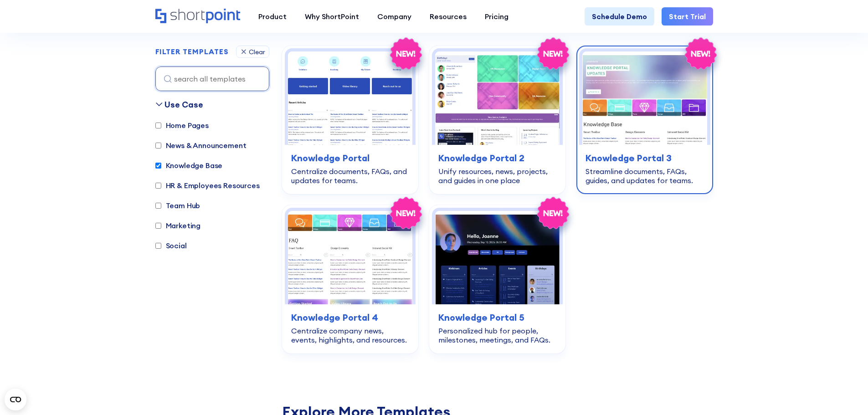 Image resolution: width=868 pixels, height=415 pixels. What do you see at coordinates (687, 16) in the screenshot?
I see `a: Start Trial` at bounding box center [687, 16].